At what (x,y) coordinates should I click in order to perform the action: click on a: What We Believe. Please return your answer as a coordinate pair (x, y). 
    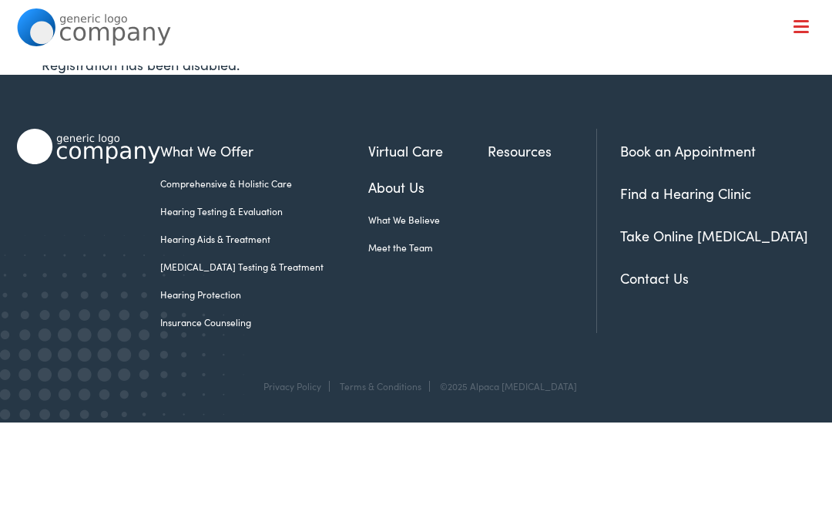
    Looking at the image, I should click on (428, 220).